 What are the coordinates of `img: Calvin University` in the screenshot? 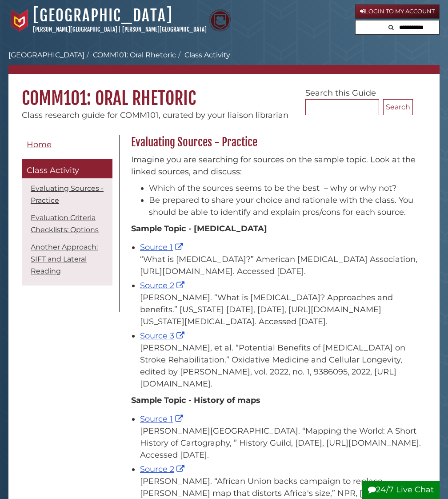 It's located at (20, 20).